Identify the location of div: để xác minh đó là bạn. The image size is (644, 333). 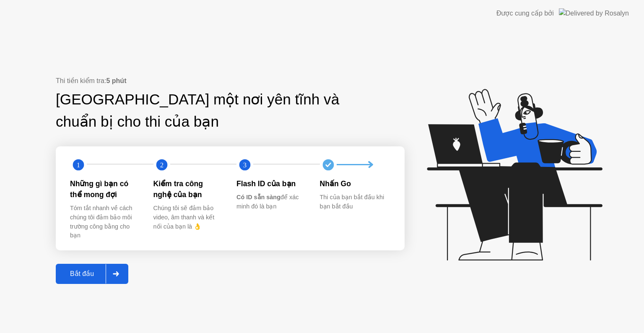
(271, 202).